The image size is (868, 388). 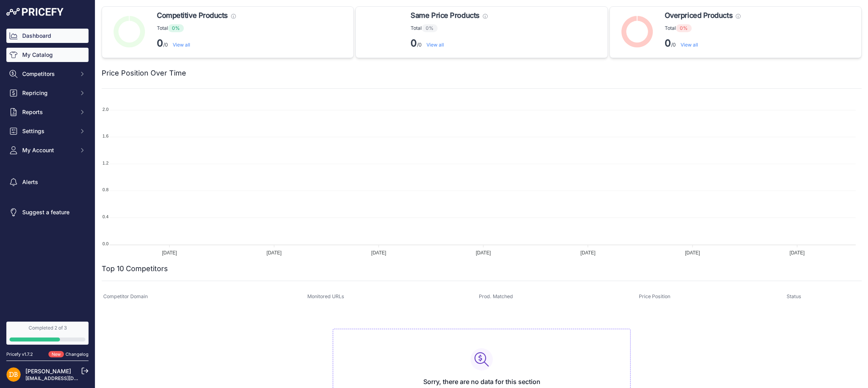 What do you see at coordinates (106, 190) in the screenshot?
I see `tspan: 0.8` at bounding box center [106, 190].